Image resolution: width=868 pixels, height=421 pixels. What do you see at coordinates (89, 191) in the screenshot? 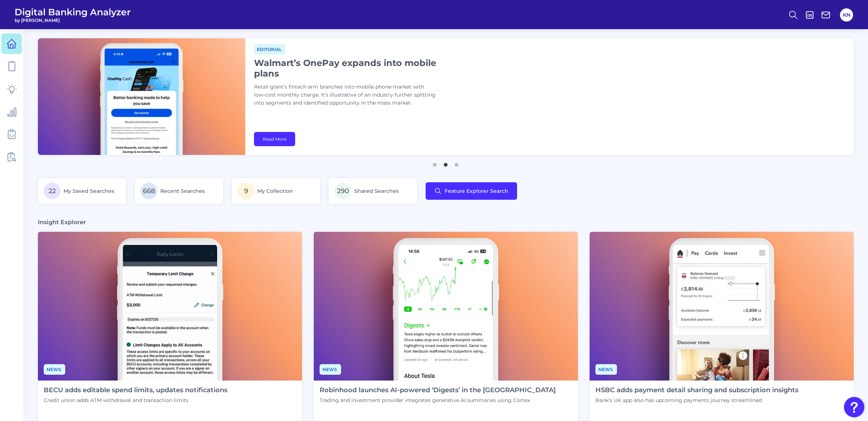
I see `span: My Saved Searches` at bounding box center [89, 191].